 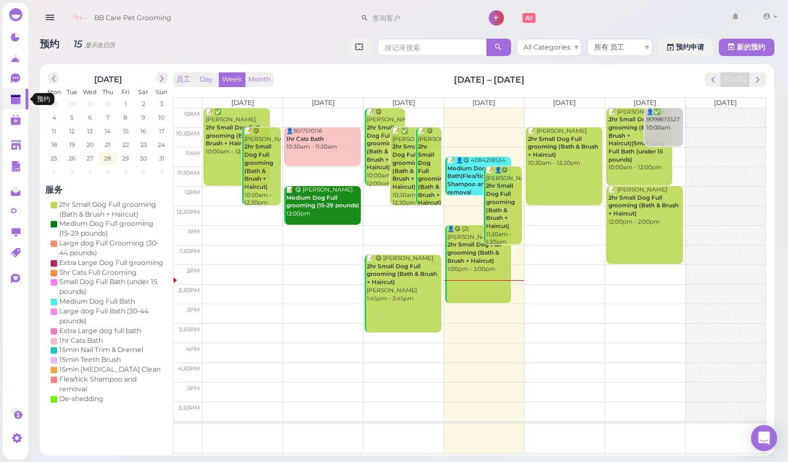 I want to click on span: Sun, so click(x=161, y=92).